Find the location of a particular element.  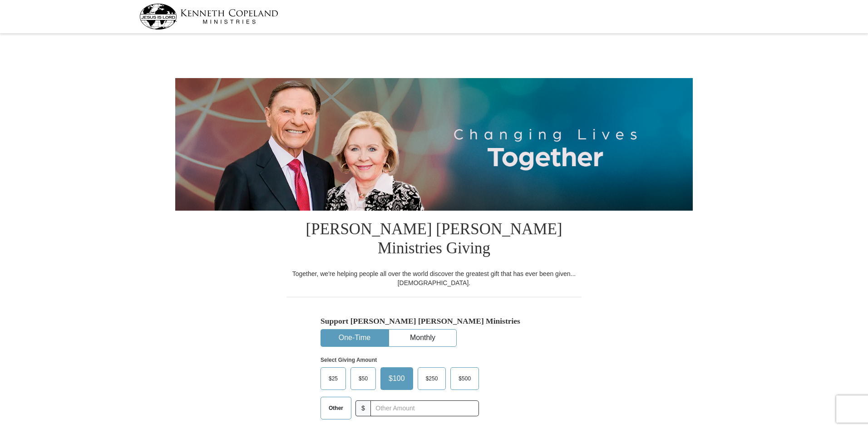

span: $25 is located at coordinates (333, 378).